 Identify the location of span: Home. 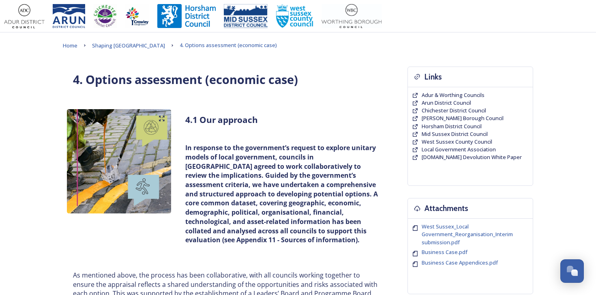
(70, 45).